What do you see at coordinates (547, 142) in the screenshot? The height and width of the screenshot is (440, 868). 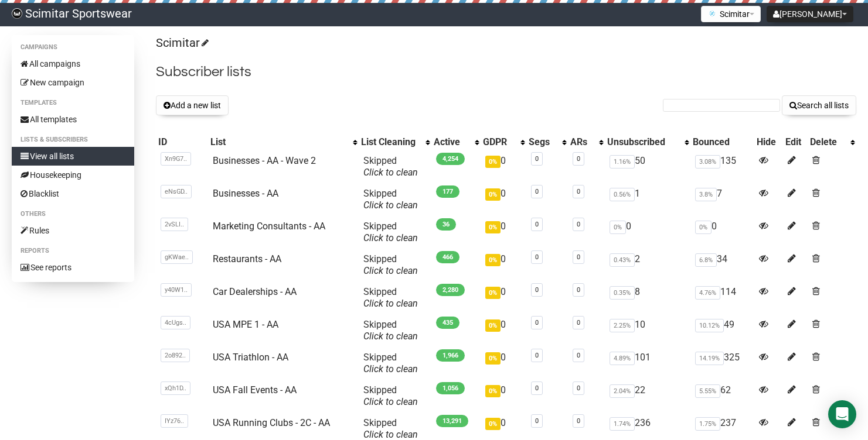 I see `th: Segs: No sort applied, activate to apply an ascending sort` at bounding box center [547, 142].